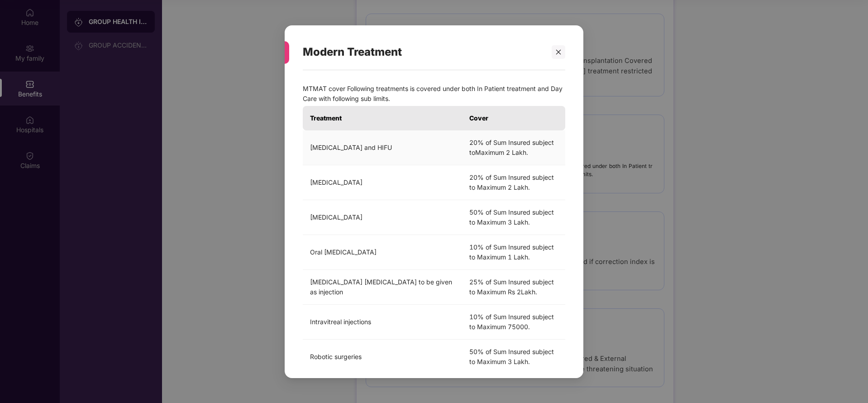 The width and height of the screenshot is (868, 403). Describe the element at coordinates (559, 52) in the screenshot. I see `span: close` at that location.